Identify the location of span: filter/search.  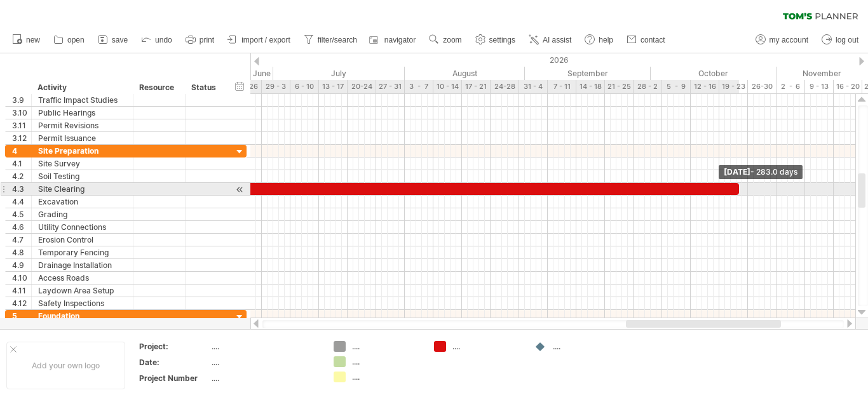
(338, 40).